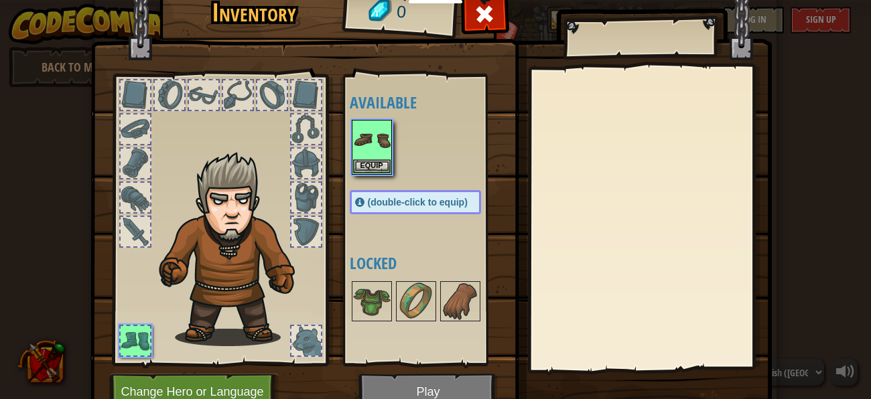 The width and height of the screenshot is (871, 399). Describe the element at coordinates (429, 263) in the screenshot. I see `h4: Locked` at that location.